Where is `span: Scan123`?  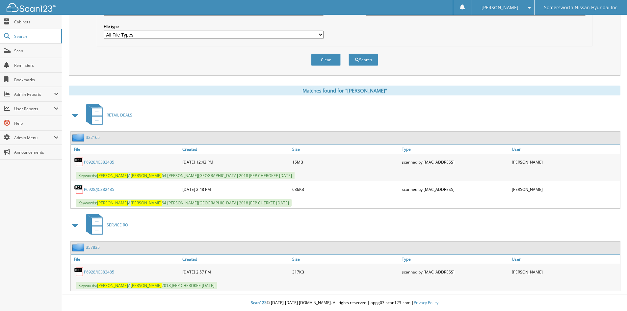
span: Scan123 is located at coordinates (259, 302).